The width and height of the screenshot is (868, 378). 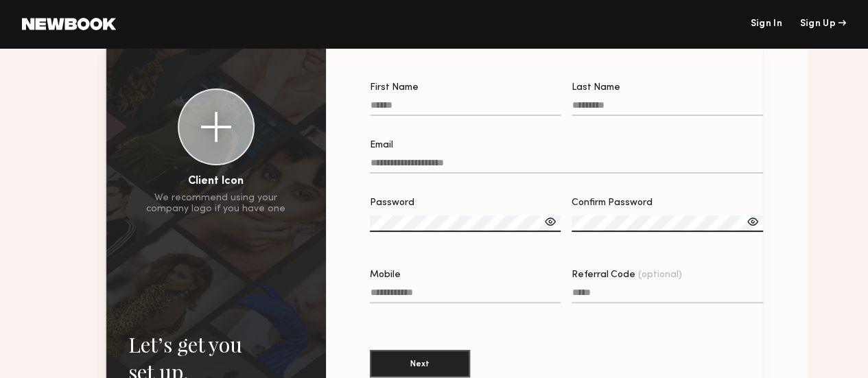 What do you see at coordinates (660, 275) in the screenshot?
I see `span: (optional)` at bounding box center [660, 275].